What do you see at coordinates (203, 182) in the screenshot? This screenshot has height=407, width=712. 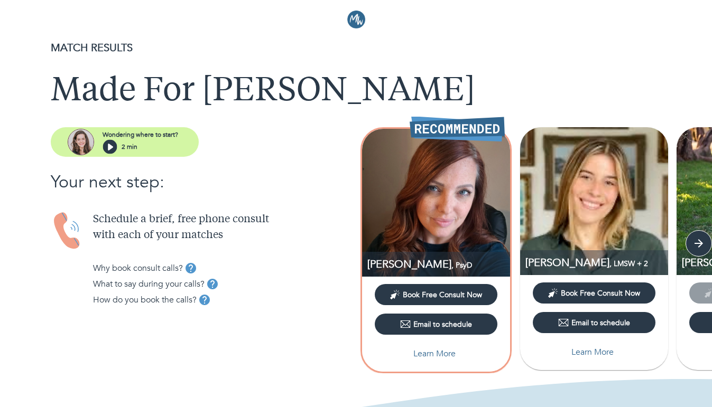 I see `p: Your next step:` at bounding box center [203, 182].